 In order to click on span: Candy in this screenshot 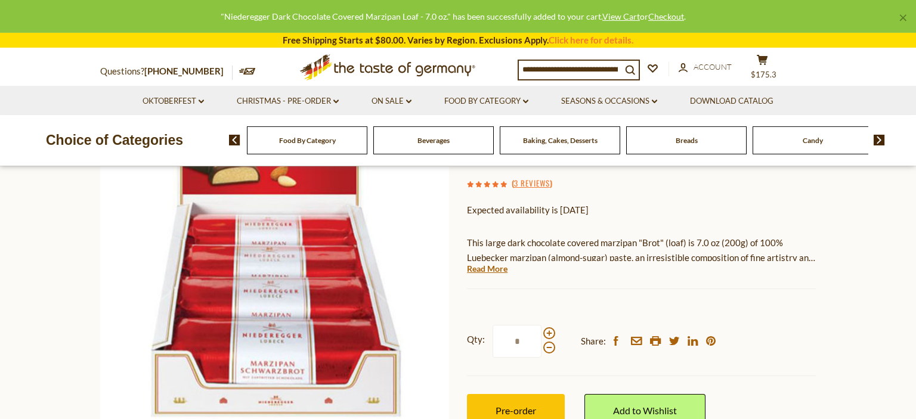, I will do `click(813, 140)`.